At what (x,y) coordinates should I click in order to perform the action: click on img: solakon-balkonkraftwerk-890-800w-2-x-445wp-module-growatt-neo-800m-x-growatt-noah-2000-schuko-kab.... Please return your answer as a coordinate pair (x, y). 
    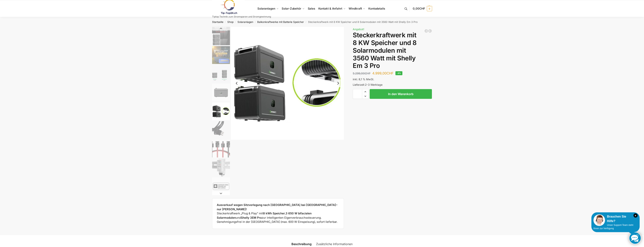
    Looking at the image, I should click on (221, 55).